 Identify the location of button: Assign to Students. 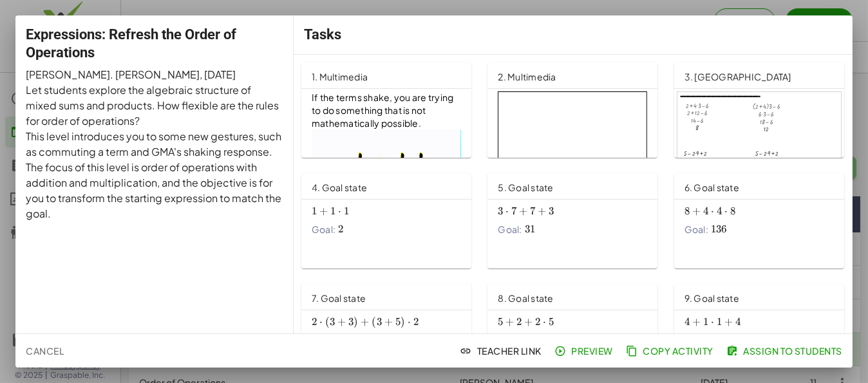
(786, 351).